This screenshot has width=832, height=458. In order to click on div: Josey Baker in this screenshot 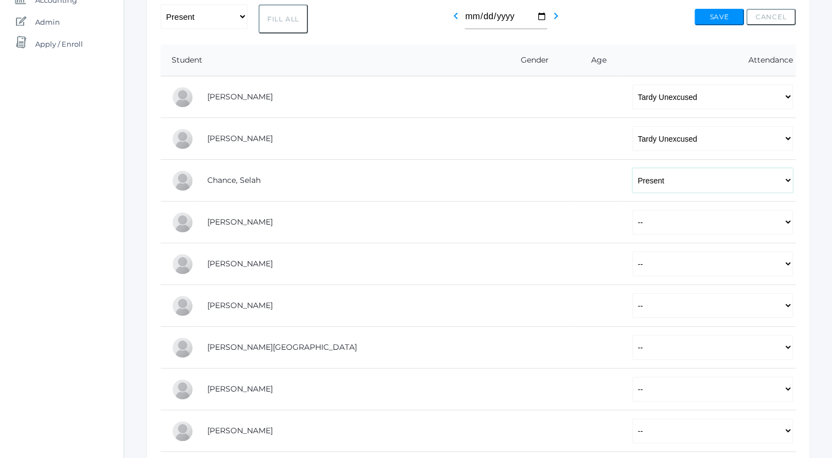, I will do `click(182, 97)`.